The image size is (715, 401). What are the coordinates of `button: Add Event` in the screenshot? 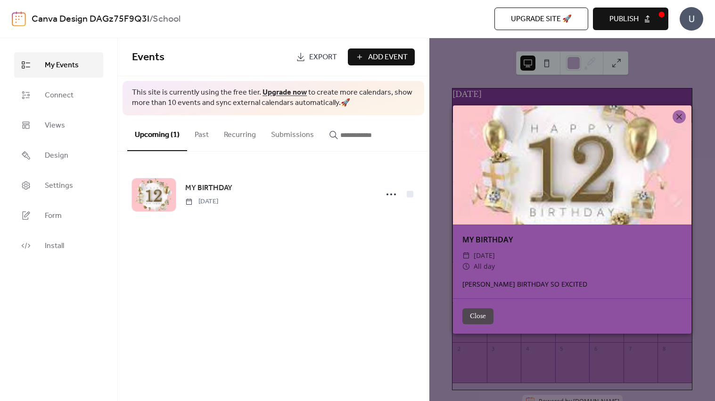 It's located at (381, 57).